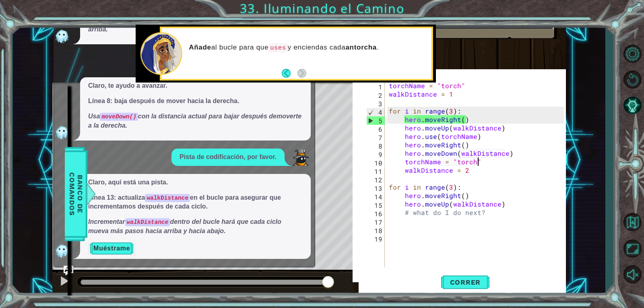 The image size is (644, 308). What do you see at coordinates (69, 271) in the screenshot?
I see `button: Ask AI` at bounding box center [69, 271].